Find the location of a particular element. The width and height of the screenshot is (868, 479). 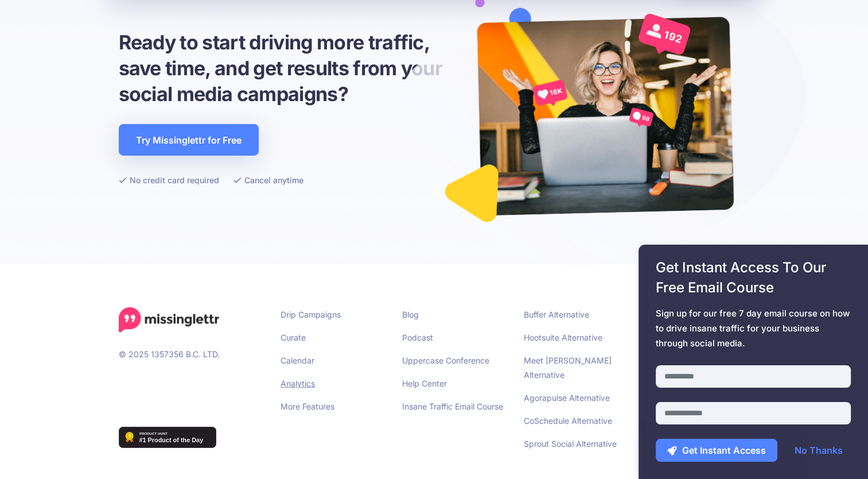

a: Uppercase Conference is located at coordinates (445, 360).